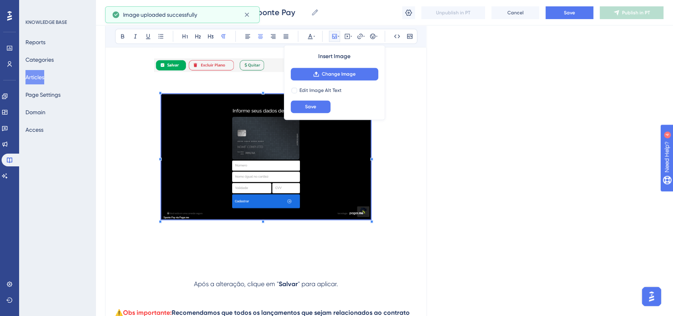 The width and height of the screenshot is (673, 316). What do you see at coordinates (35, 112) in the screenshot?
I see `button: Domain` at bounding box center [35, 112].